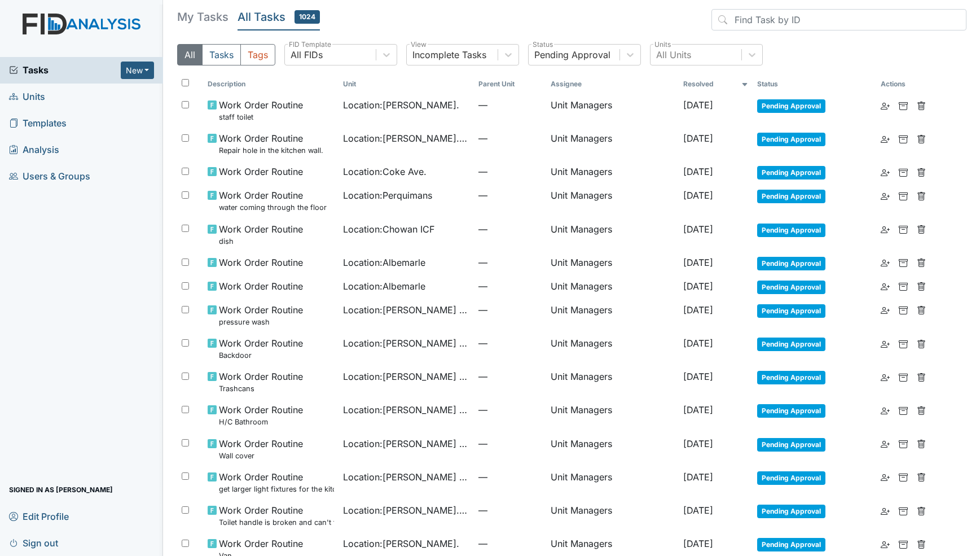 This screenshot has width=980, height=556. I want to click on button: New, so click(137, 70).